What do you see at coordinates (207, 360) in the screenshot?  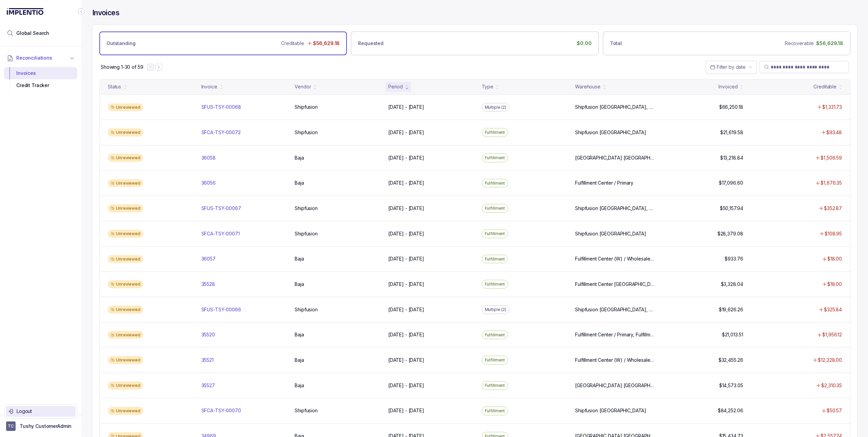 I see `p: 35521` at bounding box center [207, 360].